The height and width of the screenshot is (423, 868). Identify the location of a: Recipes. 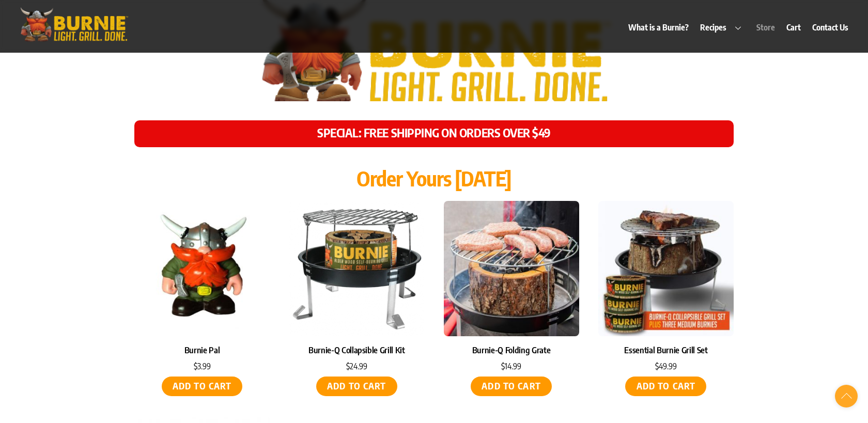
(723, 27).